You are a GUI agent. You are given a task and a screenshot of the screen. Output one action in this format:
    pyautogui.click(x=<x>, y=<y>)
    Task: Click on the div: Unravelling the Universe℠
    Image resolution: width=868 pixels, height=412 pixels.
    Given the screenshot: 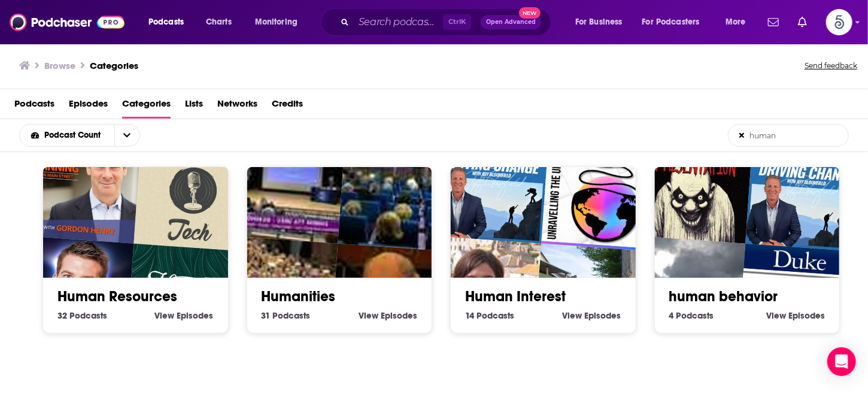 What is the action you would take?
    pyautogui.click(x=601, y=193)
    